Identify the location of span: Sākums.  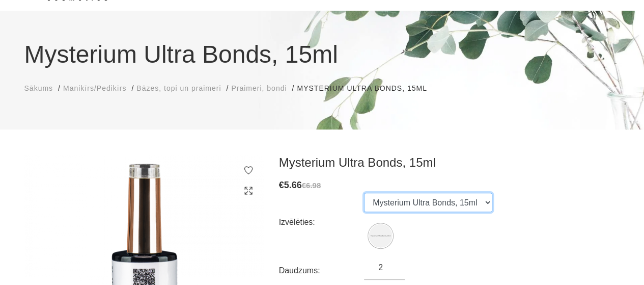
(39, 89).